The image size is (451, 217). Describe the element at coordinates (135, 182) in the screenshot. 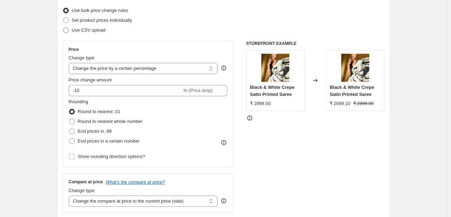

I see `i: What's the compare at price?` at that location.